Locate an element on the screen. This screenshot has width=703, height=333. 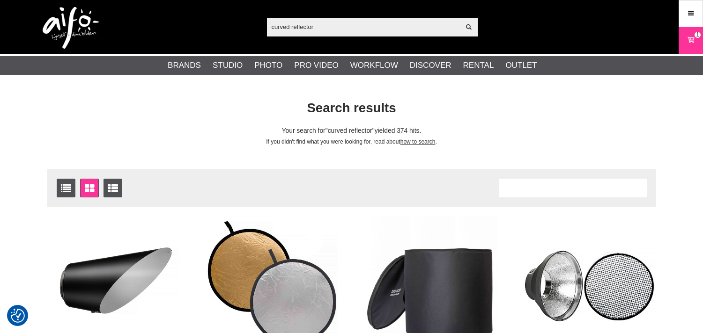
a: how to search is located at coordinates (418, 142).